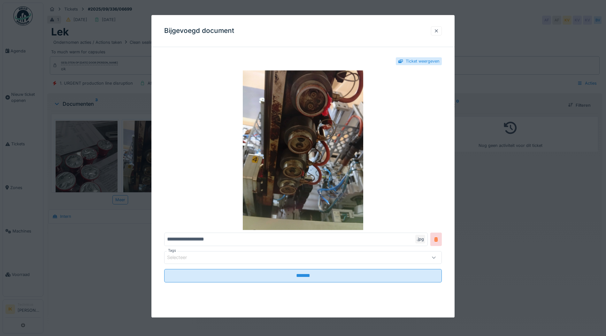 This screenshot has height=336, width=606. Describe the element at coordinates (420, 239) in the screenshot. I see `div: .jpg` at that location.